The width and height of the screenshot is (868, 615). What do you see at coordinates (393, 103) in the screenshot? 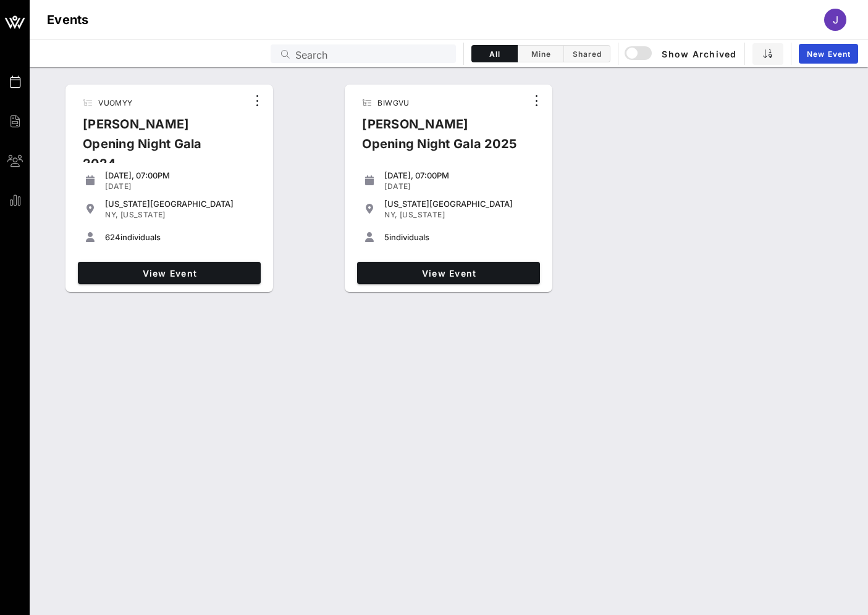
I see `span: BIWGVU` at bounding box center [393, 103].